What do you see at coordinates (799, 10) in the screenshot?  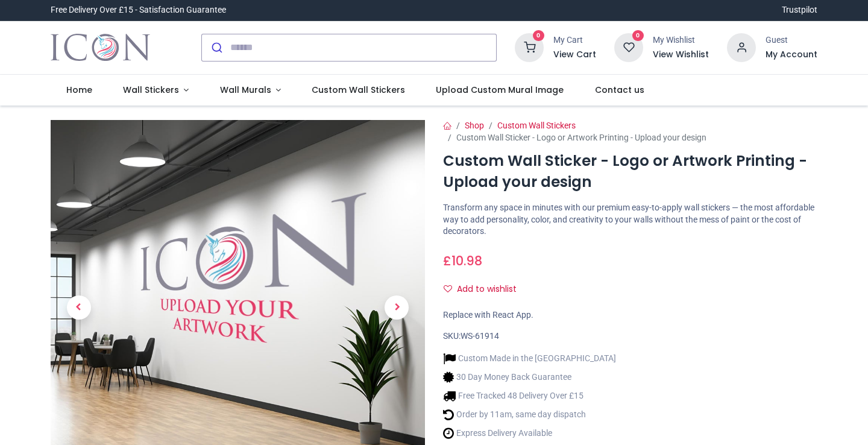 I see `a: Trustpilot` at bounding box center [799, 10].